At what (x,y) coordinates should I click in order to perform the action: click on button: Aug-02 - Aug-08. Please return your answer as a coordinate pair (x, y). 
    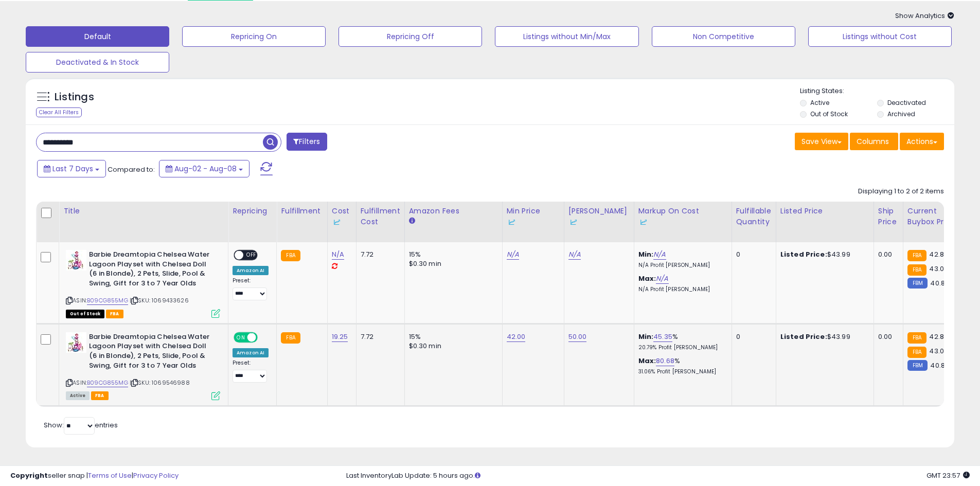
    Looking at the image, I should click on (204, 169).